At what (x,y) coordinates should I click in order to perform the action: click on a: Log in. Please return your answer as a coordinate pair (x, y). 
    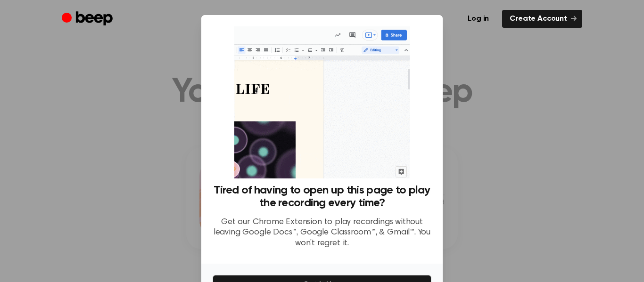
    Looking at the image, I should click on (478, 19).